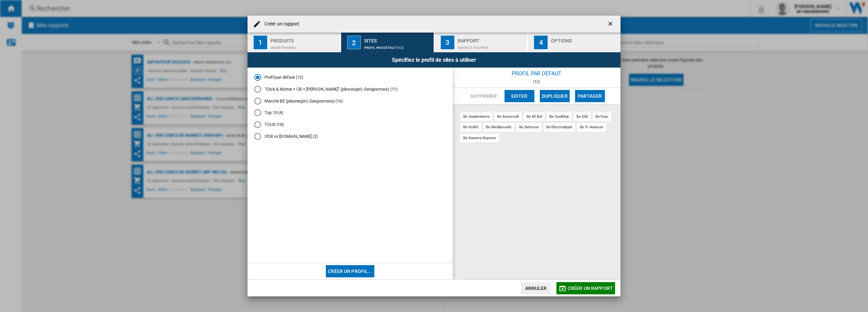  Describe the element at coordinates (541, 42) in the screenshot. I see `div: 4` at that location.